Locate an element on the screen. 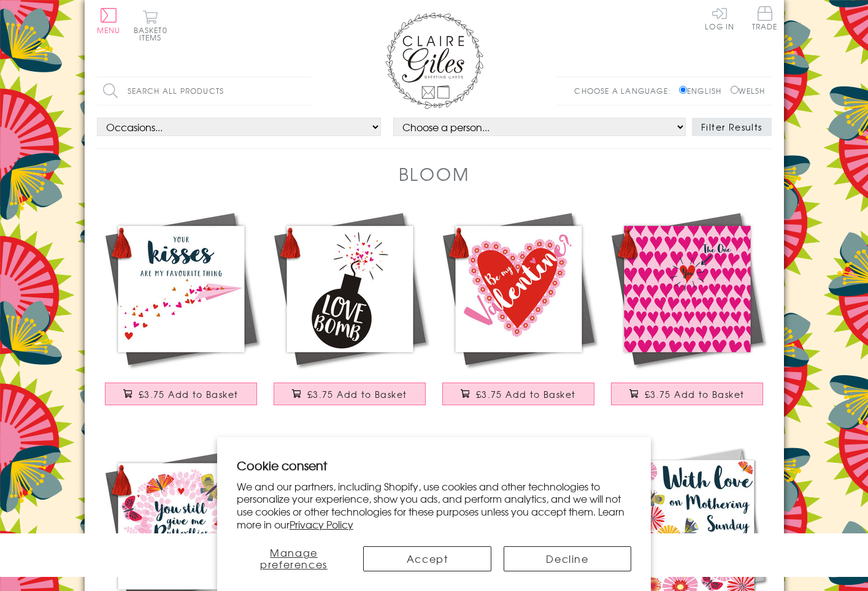 Image resolution: width=868 pixels, height=591 pixels. a: Valentine's Day Card, Hearts Background, Embellished with a colourful tassel £3.75 Add to Basket is located at coordinates (687, 311).